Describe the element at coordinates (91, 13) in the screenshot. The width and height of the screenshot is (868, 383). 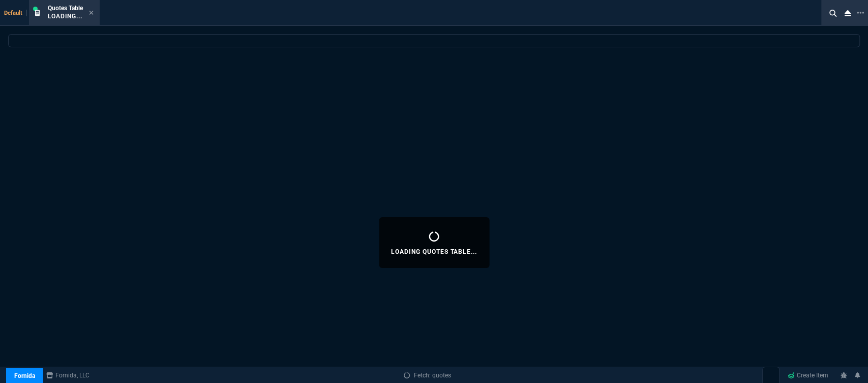
I see `nx-icon: Close Tab` at that location.